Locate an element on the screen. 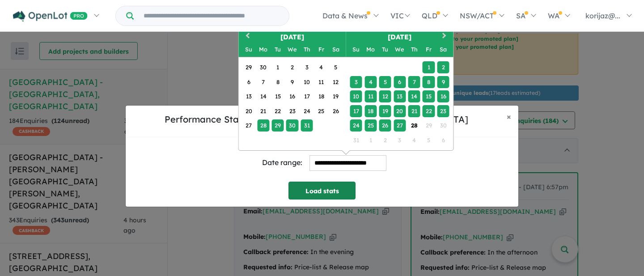 Image resolution: width=644 pixels, height=276 pixels. div: Choose Thursday, August 7th, 2025 is located at coordinates (414, 82).